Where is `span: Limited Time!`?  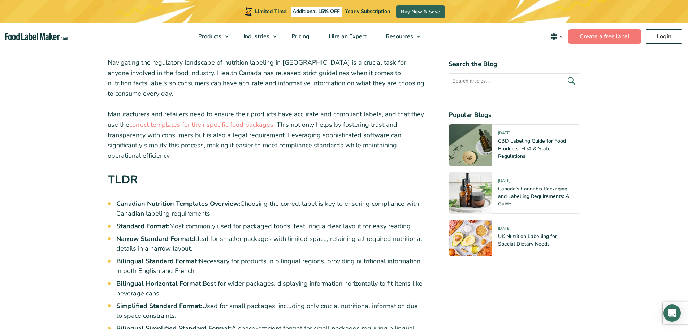
span: Limited Time! is located at coordinates (271, 11).